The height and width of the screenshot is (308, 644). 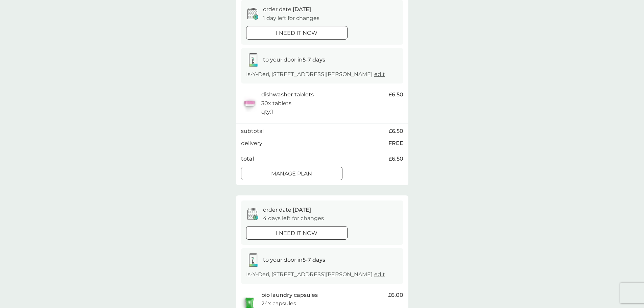 What do you see at coordinates (396, 143) in the screenshot?
I see `p: FREE` at bounding box center [396, 143].